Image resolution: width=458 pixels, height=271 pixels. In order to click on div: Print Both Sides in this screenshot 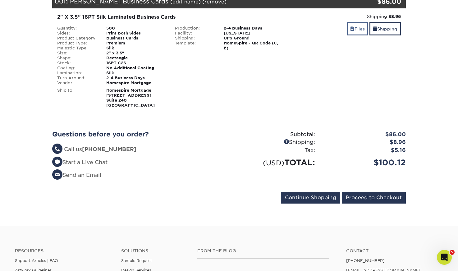, I will do `click(136, 33)`.